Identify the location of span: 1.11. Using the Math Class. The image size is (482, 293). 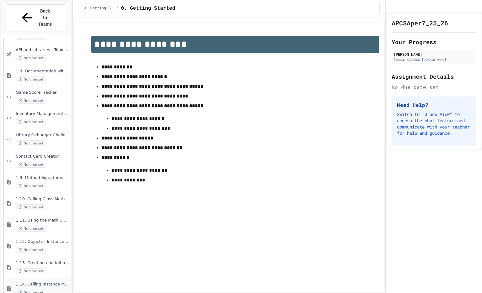
(43, 221).